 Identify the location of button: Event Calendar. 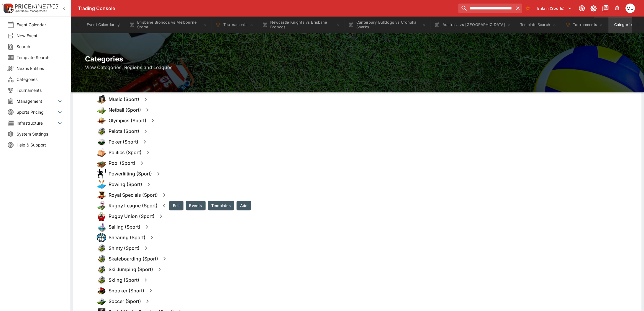
(104, 25).